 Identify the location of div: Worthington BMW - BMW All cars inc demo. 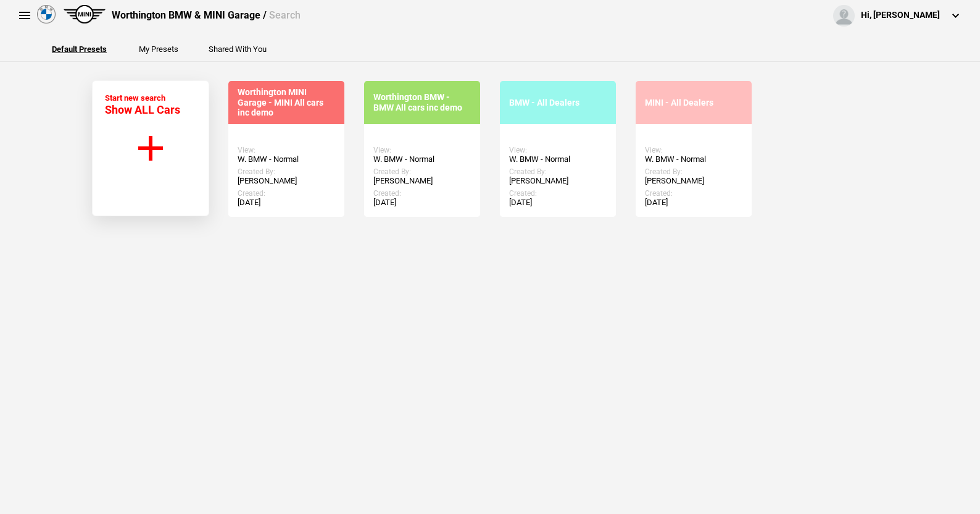
(423, 102).